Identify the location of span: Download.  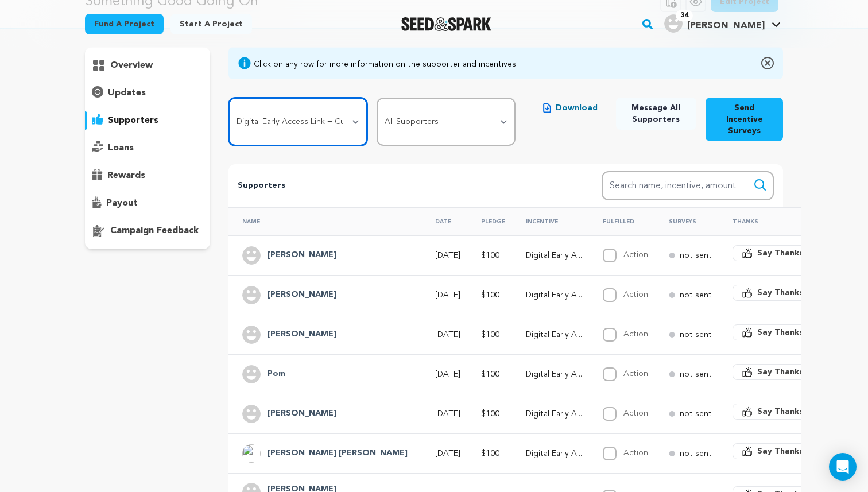
(576, 108).